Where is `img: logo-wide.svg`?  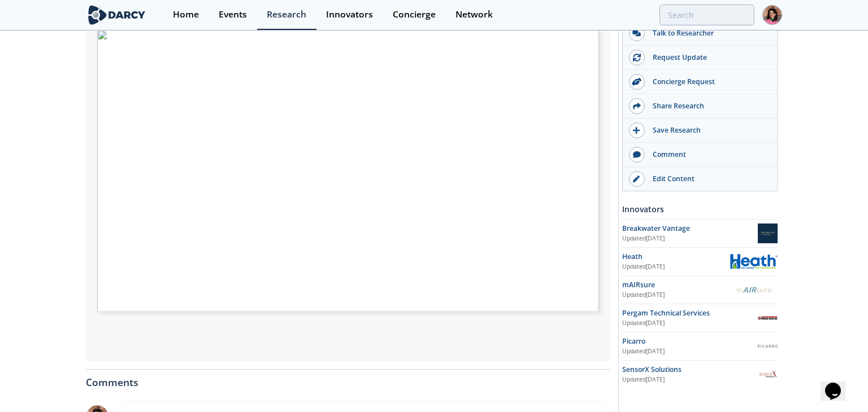 img: logo-wide.svg is located at coordinates (117, 15).